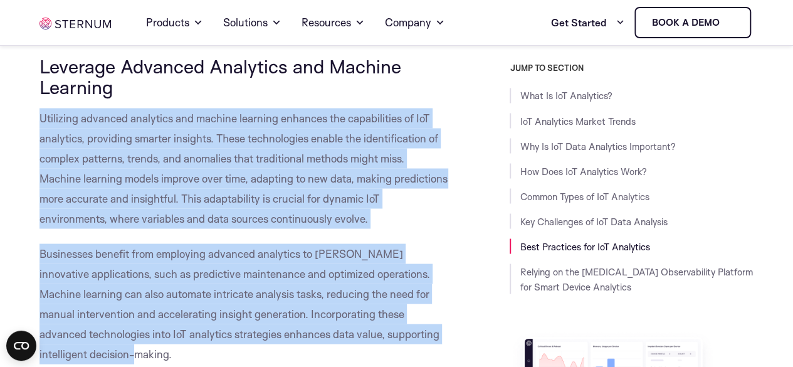 Image resolution: width=793 pixels, height=367 pixels. What do you see at coordinates (584, 246) in the screenshot?
I see `a: Best Practices for IoT Analytics` at bounding box center [584, 246].